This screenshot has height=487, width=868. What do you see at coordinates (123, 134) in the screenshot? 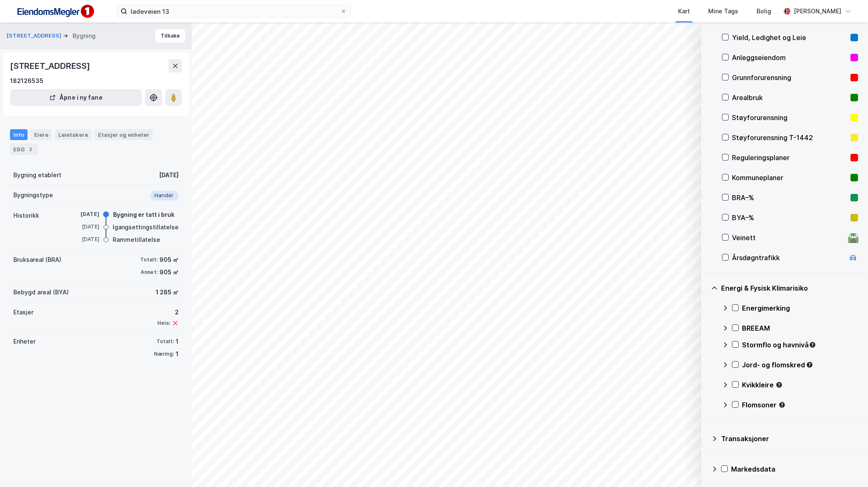
I see `div: Etasjer og enheter` at bounding box center [123, 134].